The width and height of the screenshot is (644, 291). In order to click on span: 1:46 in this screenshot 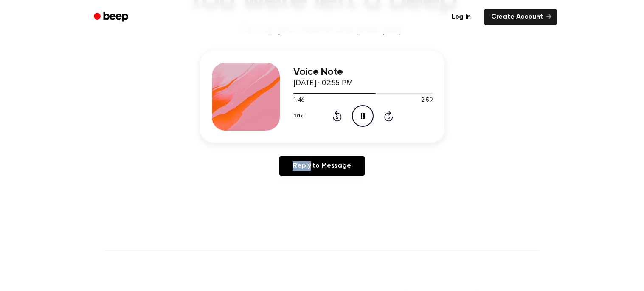, I will do `click(299, 100)`.